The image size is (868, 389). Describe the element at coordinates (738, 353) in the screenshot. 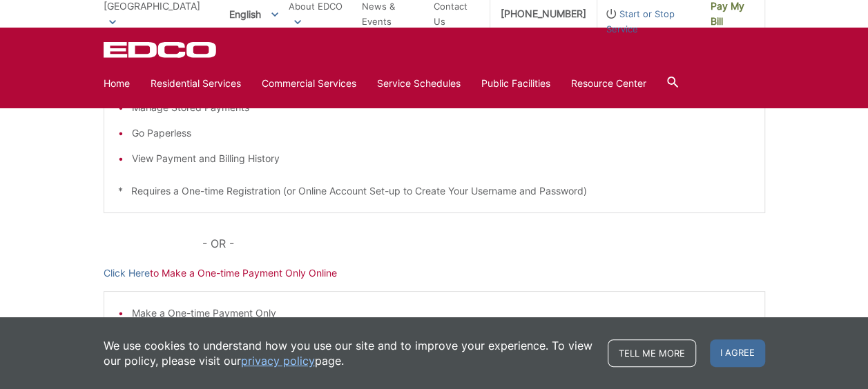

I see `span: I agree` at that location.